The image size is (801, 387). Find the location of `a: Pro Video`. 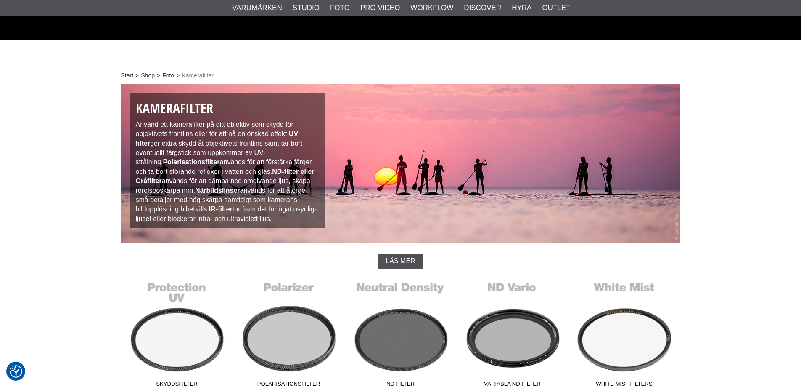

a: Pro Video is located at coordinates (380, 8).